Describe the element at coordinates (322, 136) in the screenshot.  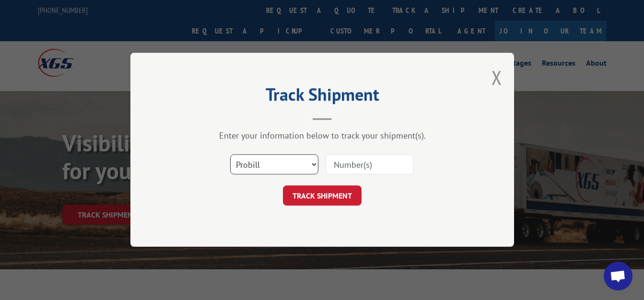
I see `div: Enter your information below to track your shipment(s).` at that location.